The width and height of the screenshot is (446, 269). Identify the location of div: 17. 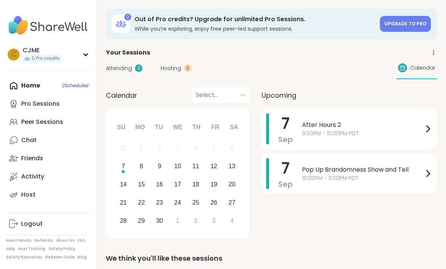
(178, 184).